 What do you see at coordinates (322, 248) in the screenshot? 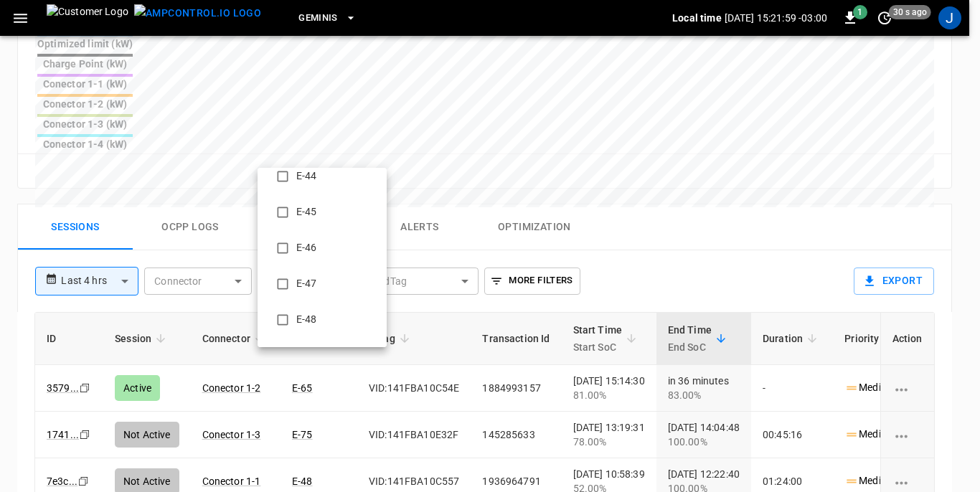
I see `li: E-46` at bounding box center [322, 248].